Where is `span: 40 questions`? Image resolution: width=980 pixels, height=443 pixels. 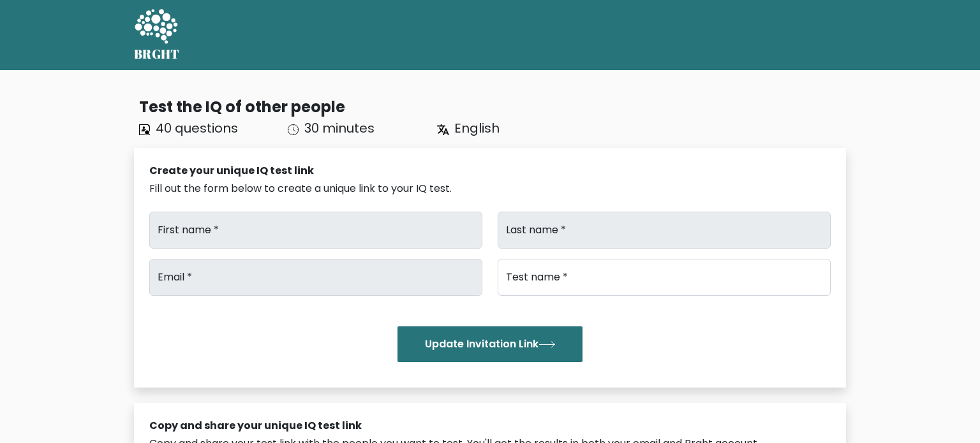
span: 40 questions is located at coordinates (197, 128).